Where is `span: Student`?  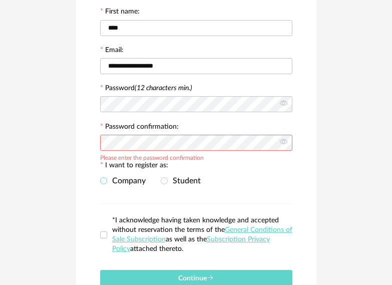
span: Student is located at coordinates (184, 181).